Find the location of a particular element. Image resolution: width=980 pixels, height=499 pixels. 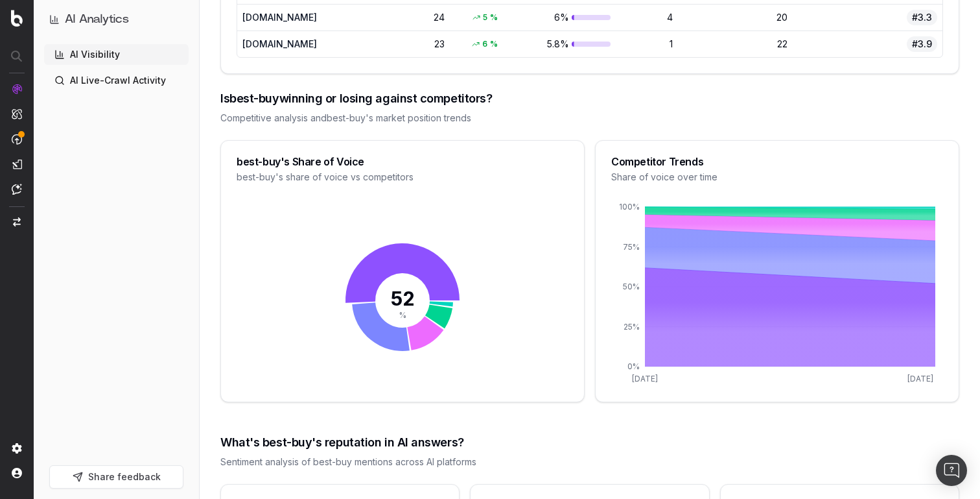

div: Is best-buy winning or losing against competitors? is located at coordinates (590, 99).